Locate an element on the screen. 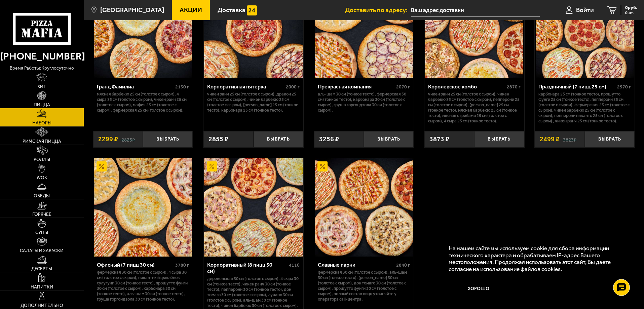 The width and height of the screenshot is (644, 309). div: Корпоративная пятерка is located at coordinates (246, 86).